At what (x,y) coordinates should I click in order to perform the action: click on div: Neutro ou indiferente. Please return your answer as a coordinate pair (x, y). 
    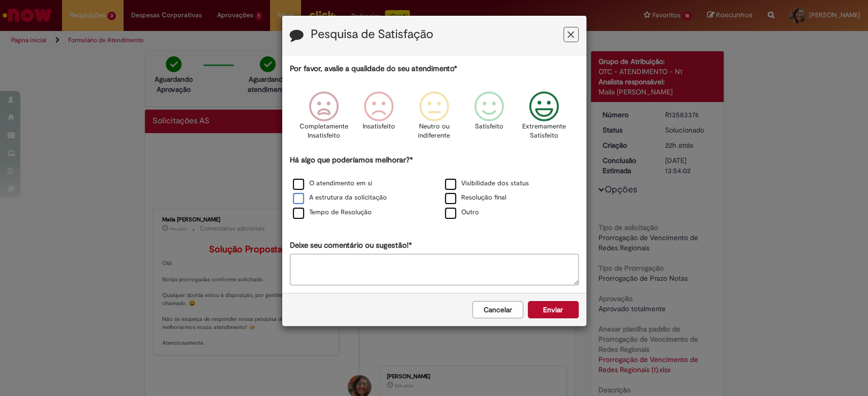
    Looking at the image, I should click on (434, 118).